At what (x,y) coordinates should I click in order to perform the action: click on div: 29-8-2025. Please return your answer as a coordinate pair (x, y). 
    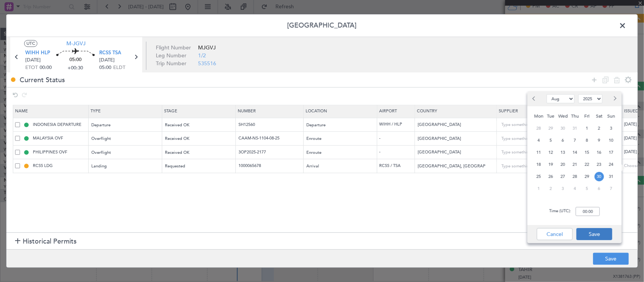
    Looking at the image, I should click on (587, 177).